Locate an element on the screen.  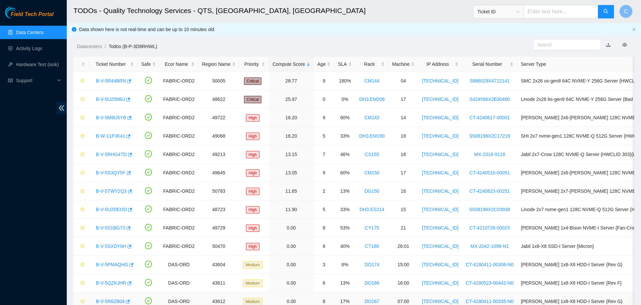
a: CY175 is located at coordinates (372, 228).